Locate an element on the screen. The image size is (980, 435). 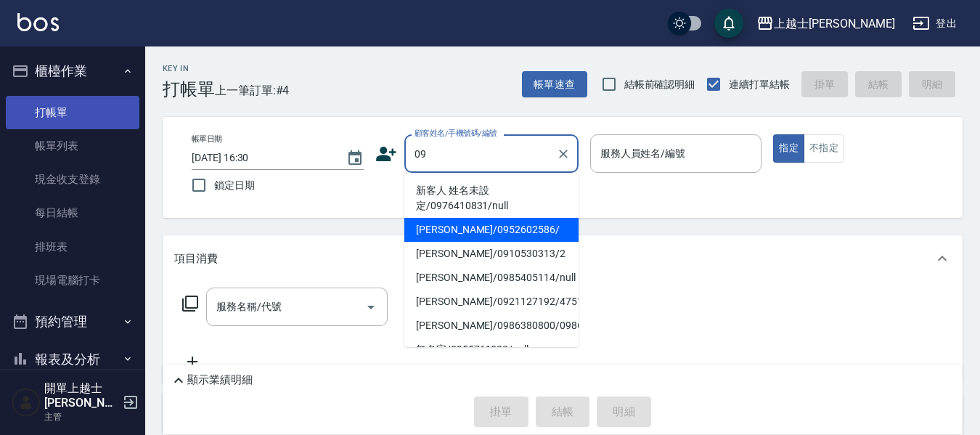
div: 項目消費 is located at coordinates (563, 258).